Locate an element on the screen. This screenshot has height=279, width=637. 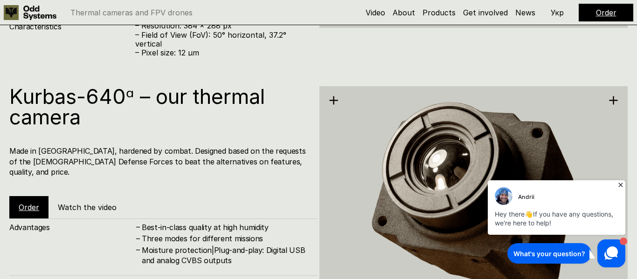
h4: Three modes for different missions is located at coordinates (225, 239).